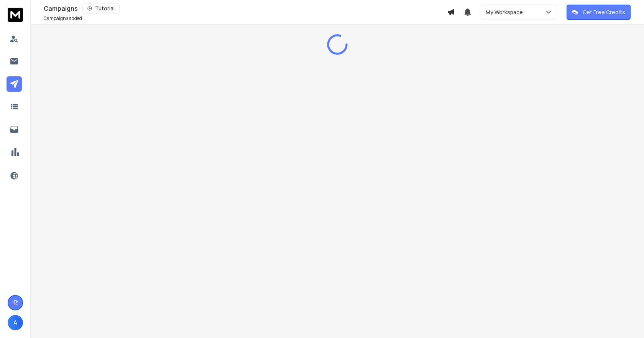 Image resolution: width=644 pixels, height=338 pixels. Describe the element at coordinates (245, 8) in the screenshot. I see `div: Campaigns` at that location.